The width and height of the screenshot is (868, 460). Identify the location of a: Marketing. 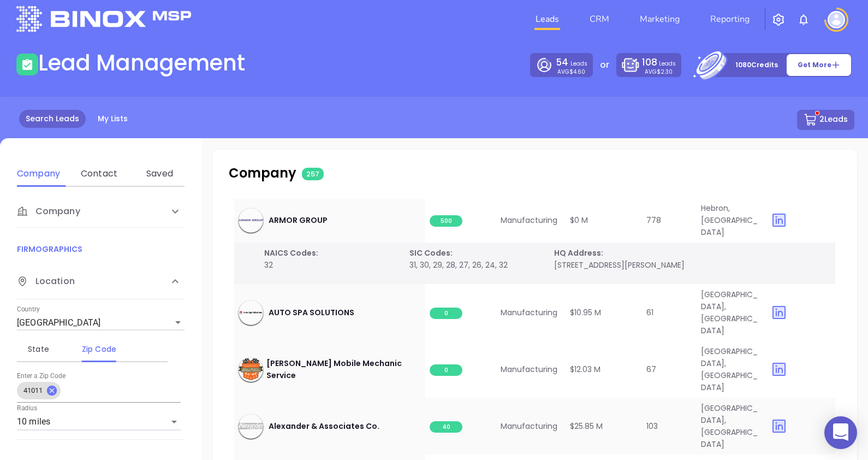
(659, 19).